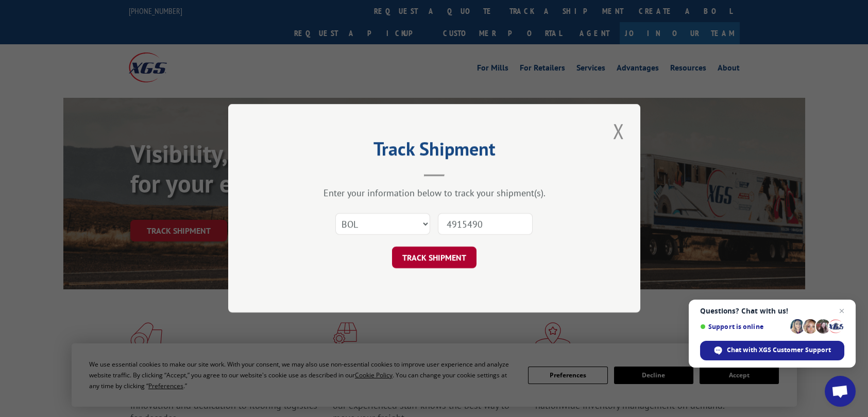 The image size is (868, 417). Describe the element at coordinates (435, 193) in the screenshot. I see `div: Enter your information below to track your shipment(s).` at that location.